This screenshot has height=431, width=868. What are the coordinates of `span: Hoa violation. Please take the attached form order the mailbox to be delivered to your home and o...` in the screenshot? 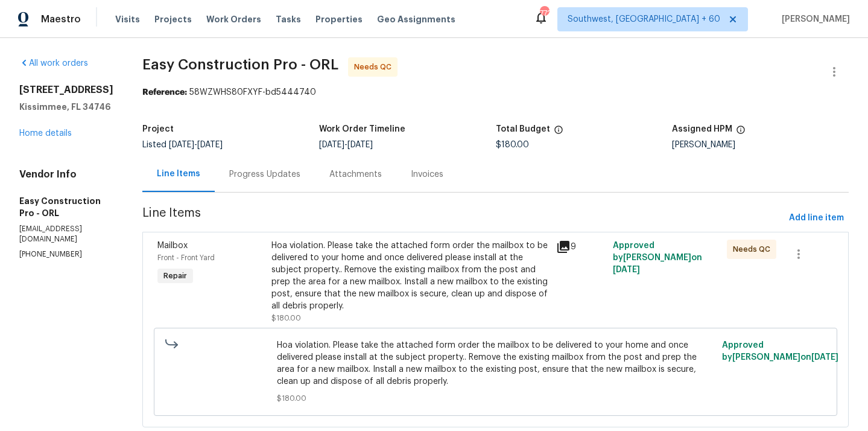 It's located at (496, 363).